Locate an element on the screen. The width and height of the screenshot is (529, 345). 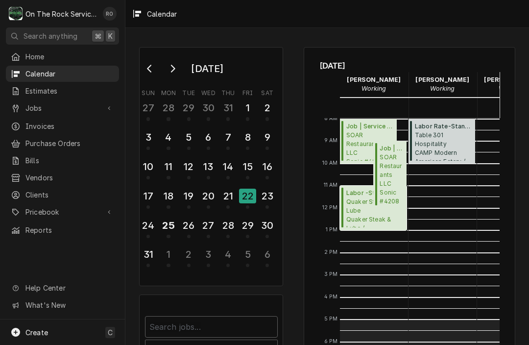
span: 2 PM is located at coordinates (331, 252).